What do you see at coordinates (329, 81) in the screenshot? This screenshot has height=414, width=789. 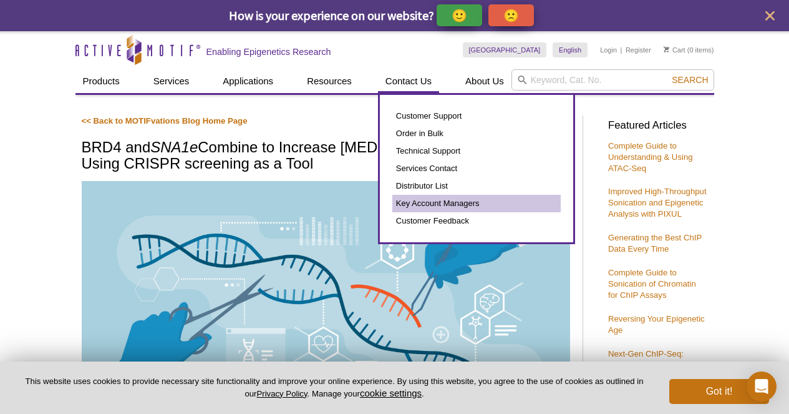 I see `a: Resources` at bounding box center [329, 81].